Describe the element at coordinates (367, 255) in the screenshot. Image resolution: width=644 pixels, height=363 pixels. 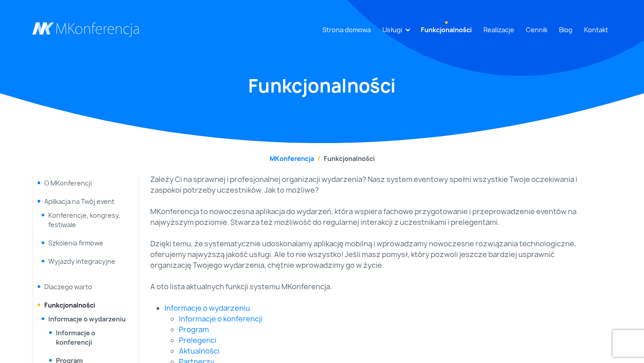
I see `p: Dzięki temu, że systematycznie udoskonalamy aplikację mobilną i wprowadzamy nowoczesne rozwiązani...` at that location.